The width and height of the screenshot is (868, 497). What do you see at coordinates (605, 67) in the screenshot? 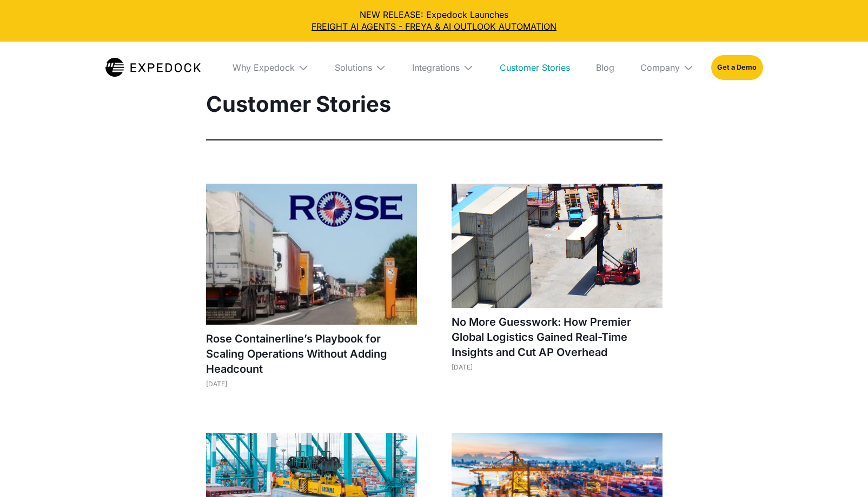
I see `a: Blog` at bounding box center [605, 67].